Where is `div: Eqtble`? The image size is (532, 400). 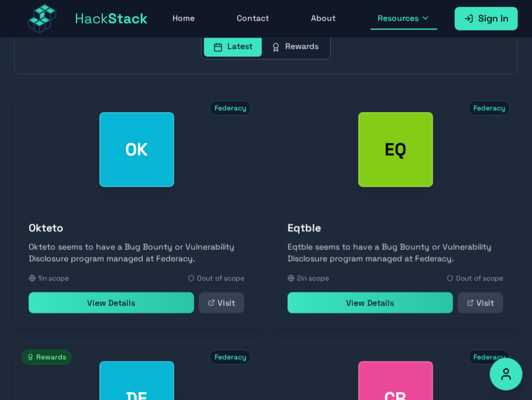 div: Eqtble is located at coordinates (396, 150).